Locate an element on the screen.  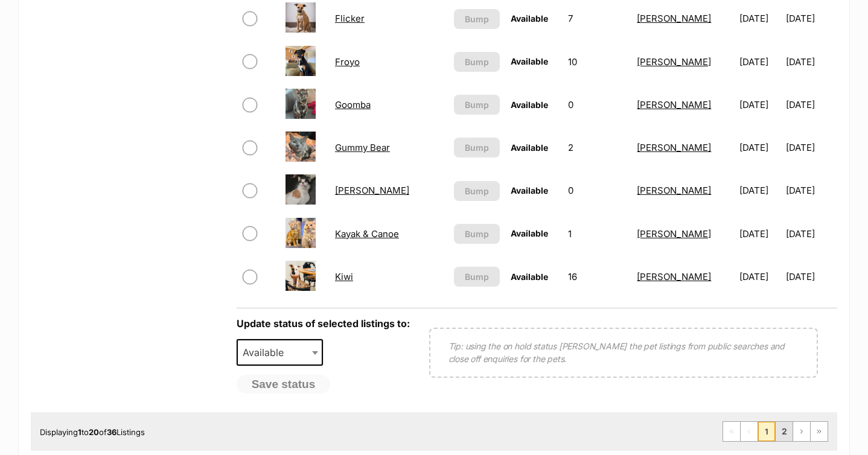
td: 16 is located at coordinates (597, 277).